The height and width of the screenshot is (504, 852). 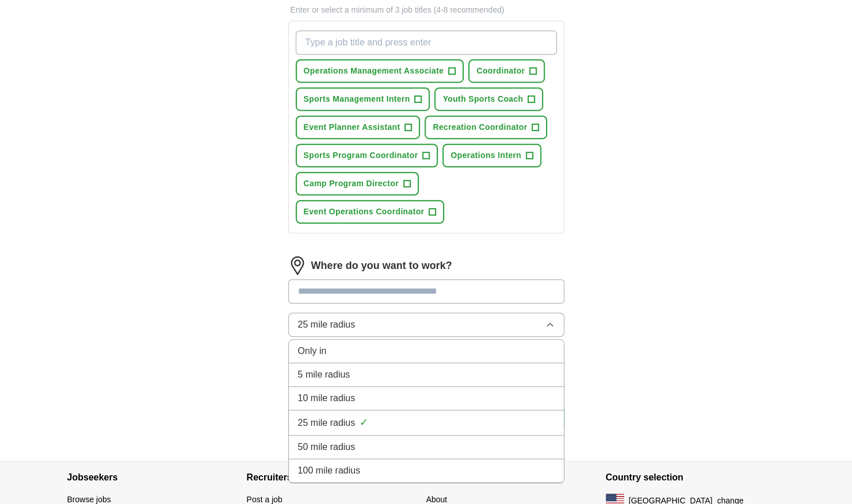 I want to click on button: Operations Management Associate, so click(x=379, y=71).